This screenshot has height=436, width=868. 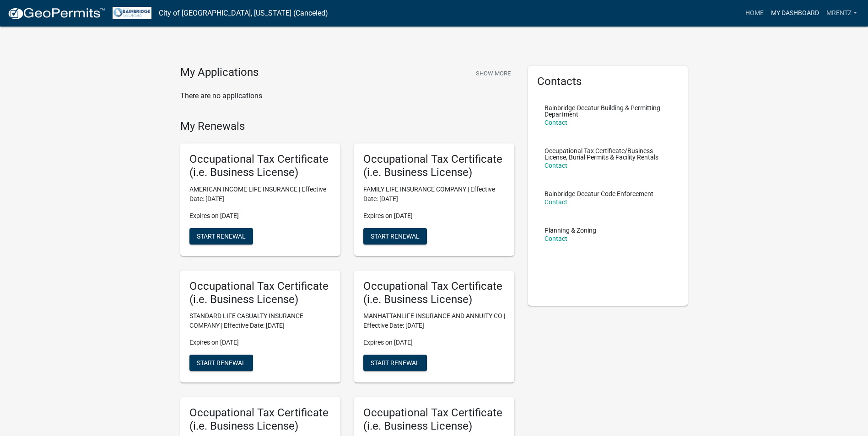 What do you see at coordinates (570, 231) in the screenshot?
I see `p: Planning & Zoning` at bounding box center [570, 231].